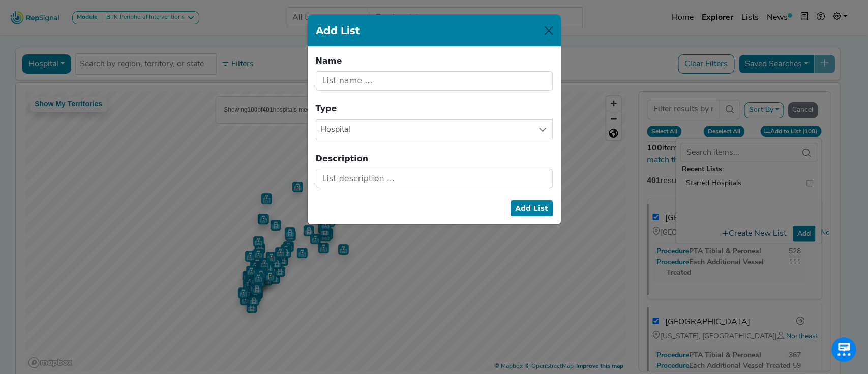 The height and width of the screenshot is (374, 868). I want to click on label: Description, so click(342, 159).